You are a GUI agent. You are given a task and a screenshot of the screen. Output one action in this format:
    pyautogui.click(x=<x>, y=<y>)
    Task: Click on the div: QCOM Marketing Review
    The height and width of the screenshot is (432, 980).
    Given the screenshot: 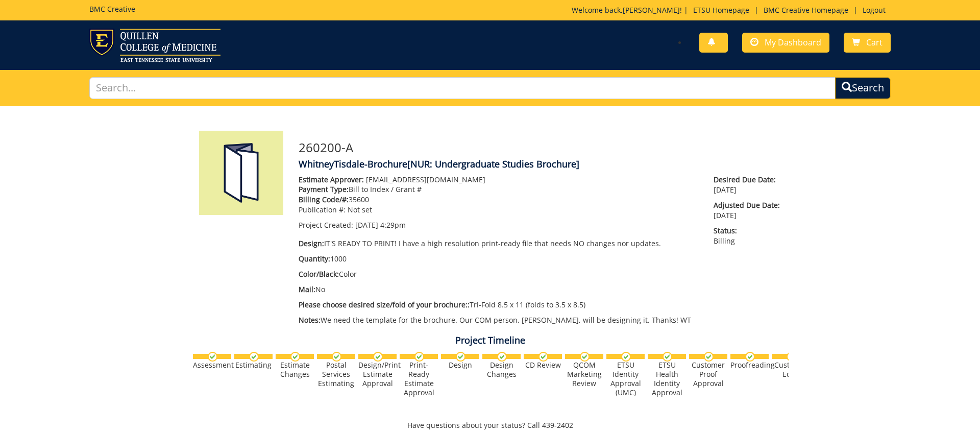 What is the action you would take?
    pyautogui.click(x=584, y=374)
    